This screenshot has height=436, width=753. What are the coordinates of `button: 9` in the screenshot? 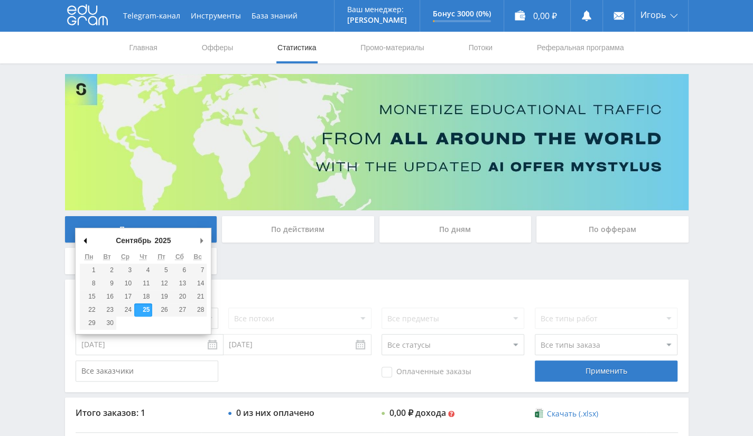 It's located at (107, 283).